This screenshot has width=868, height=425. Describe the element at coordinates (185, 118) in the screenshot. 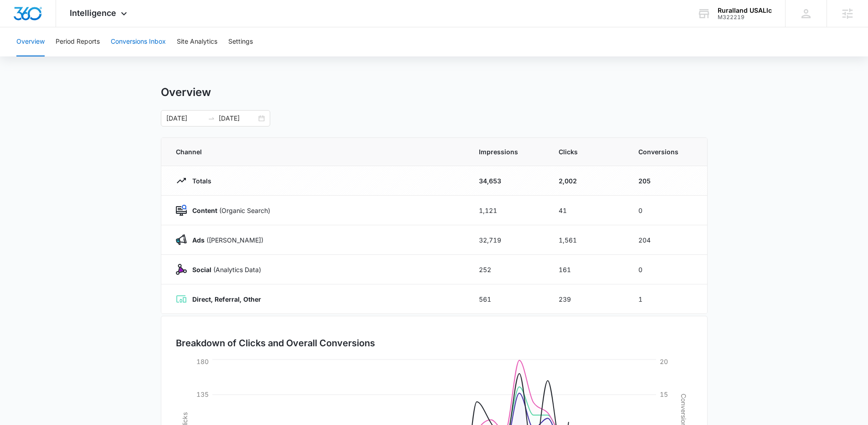

I see `input: Start date` at that location.